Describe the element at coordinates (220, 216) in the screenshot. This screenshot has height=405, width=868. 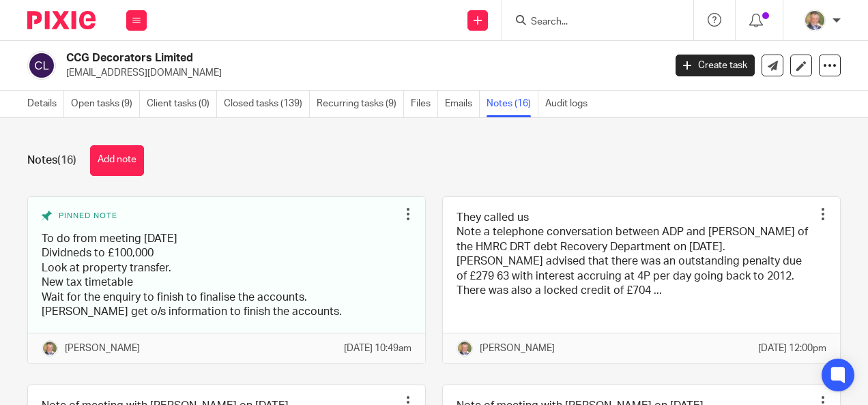
I see `div: Pinned note` at that location.